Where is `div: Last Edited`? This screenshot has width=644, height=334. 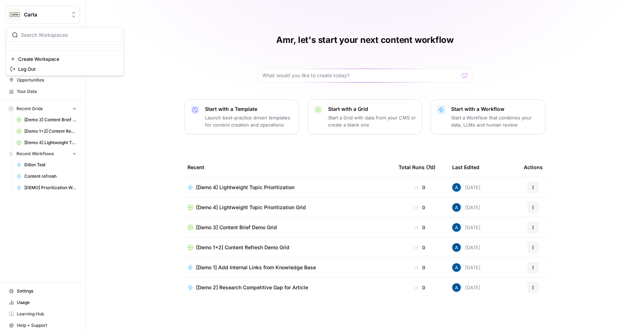 div: Last Edited is located at coordinates (465, 167).